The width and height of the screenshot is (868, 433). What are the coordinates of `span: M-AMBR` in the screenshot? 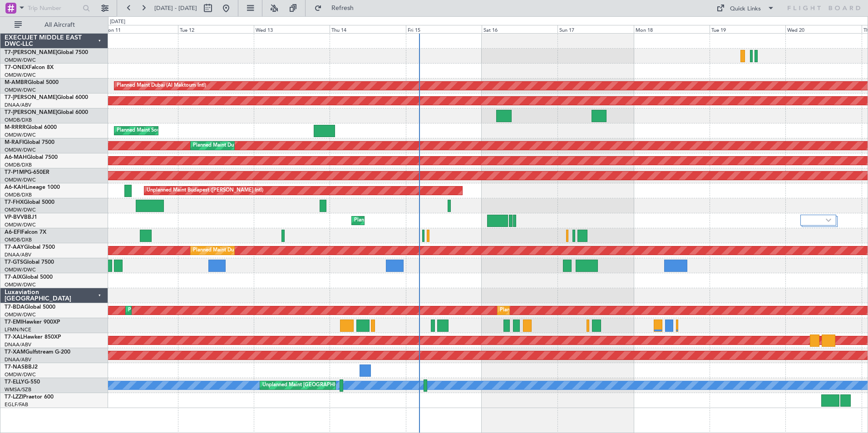 It's located at (16, 82).